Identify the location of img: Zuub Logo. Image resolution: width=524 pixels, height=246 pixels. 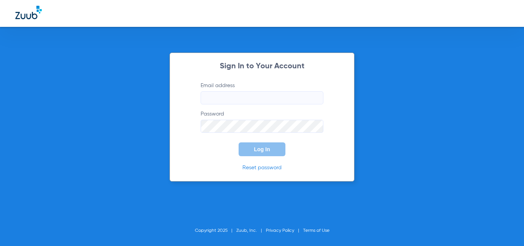
(28, 12).